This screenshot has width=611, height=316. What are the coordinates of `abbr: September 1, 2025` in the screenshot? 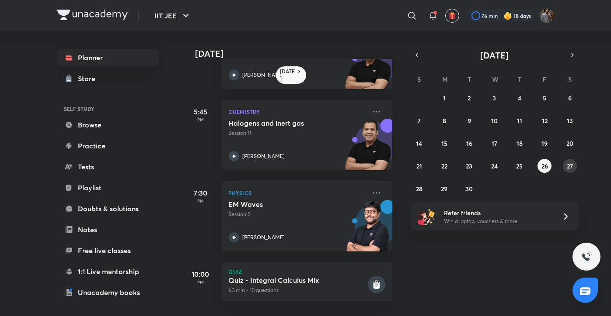 It's located at (444, 98).